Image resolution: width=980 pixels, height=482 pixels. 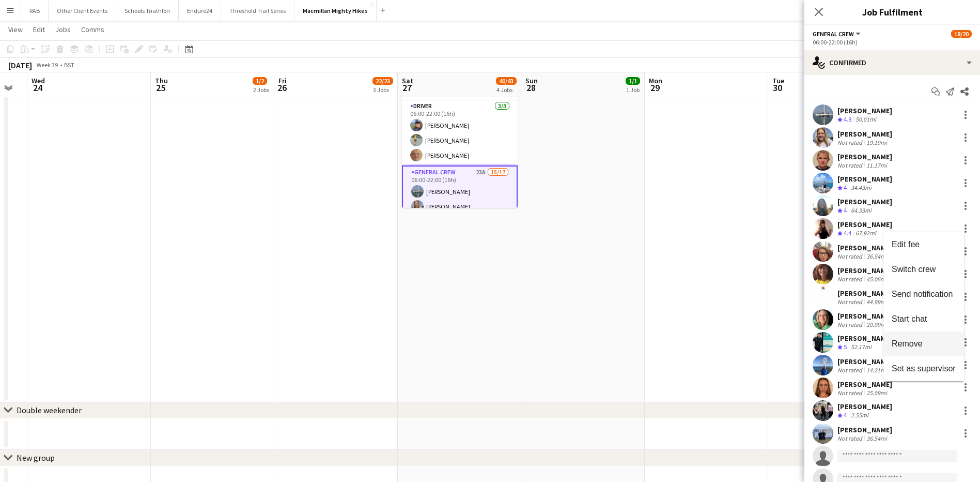 I want to click on button: Switch crew, so click(x=924, y=269).